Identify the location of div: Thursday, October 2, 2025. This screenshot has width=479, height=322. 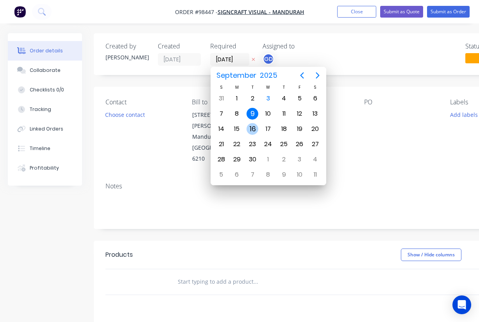
(284, 159).